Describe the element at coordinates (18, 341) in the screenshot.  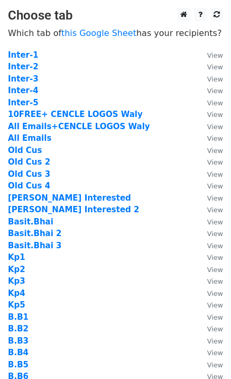
I see `strong: B.B3` at that location.